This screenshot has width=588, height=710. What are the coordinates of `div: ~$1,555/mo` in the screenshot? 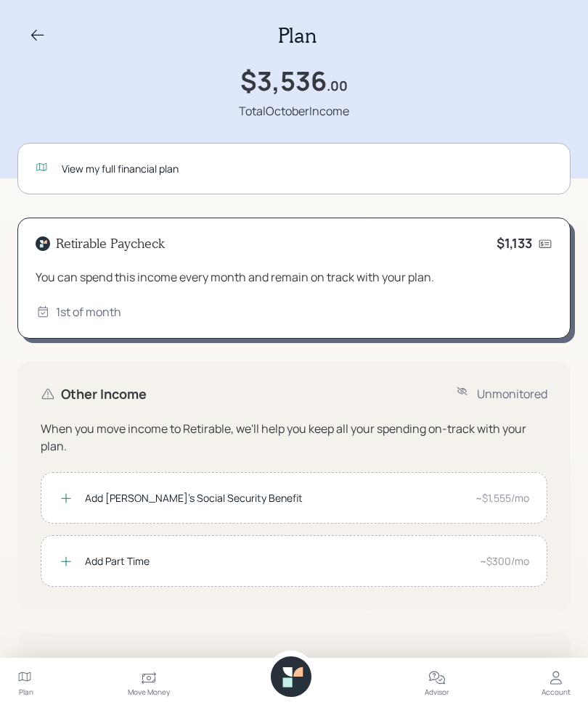 It's located at (502, 497).